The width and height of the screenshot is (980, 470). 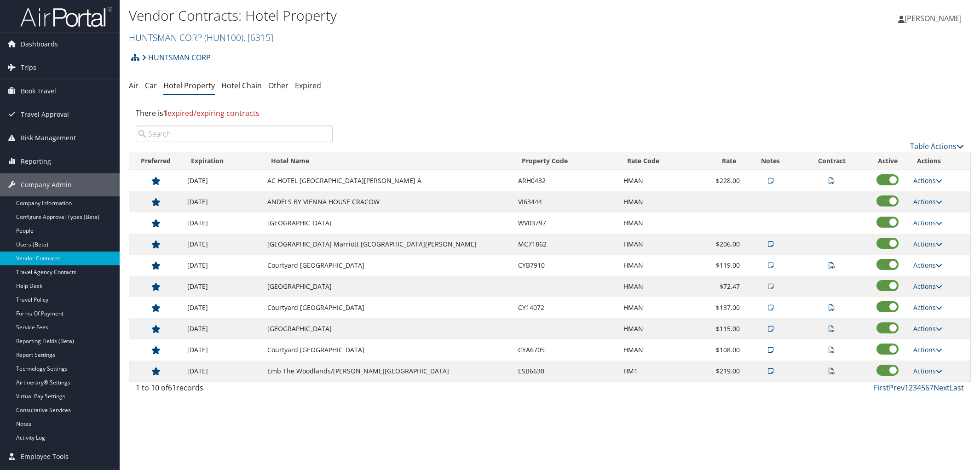 I want to click on a: Air, so click(x=133, y=86).